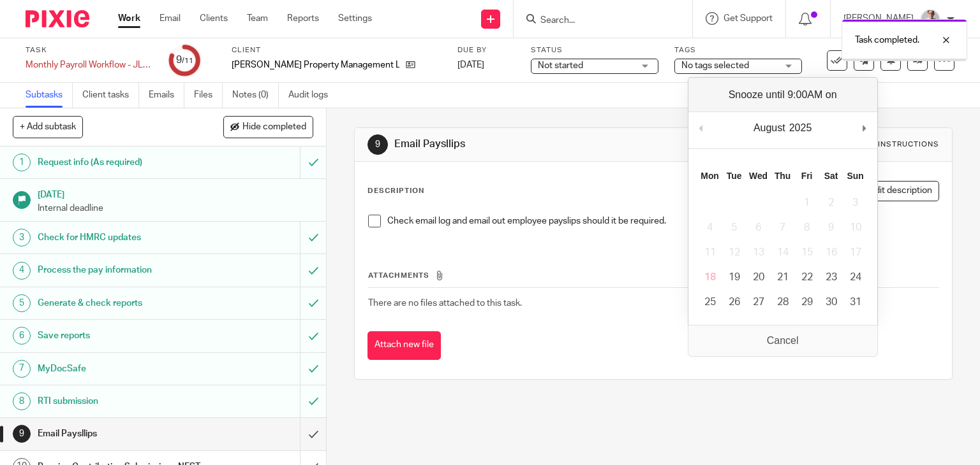 The image size is (980, 465). Describe the element at coordinates (303, 18) in the screenshot. I see `a: Reports` at that location.